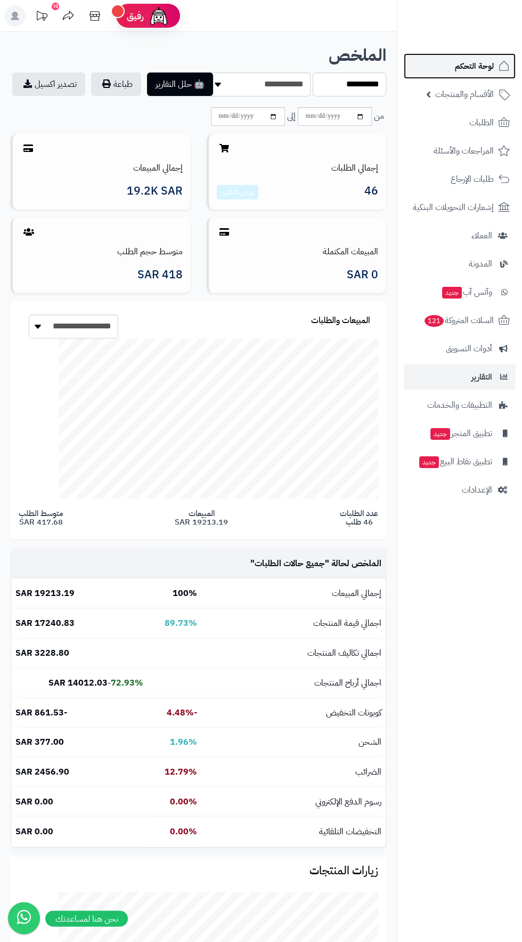 The height and width of the screenshot is (942, 522). Describe the element at coordinates (181, 772) in the screenshot. I see `b: 12.79%` at that location.